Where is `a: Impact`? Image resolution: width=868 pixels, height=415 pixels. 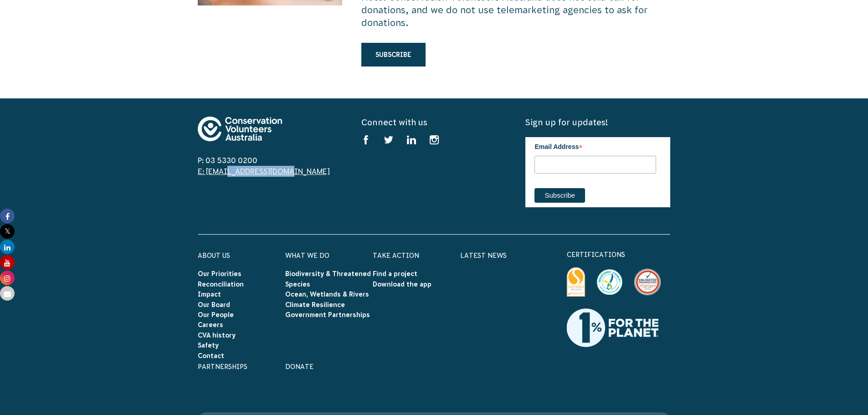
a: Impact is located at coordinates (209, 295).